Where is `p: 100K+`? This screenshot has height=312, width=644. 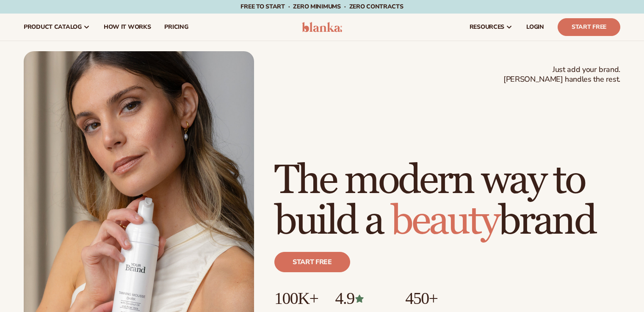
p: 100K+ is located at coordinates (296, 299).